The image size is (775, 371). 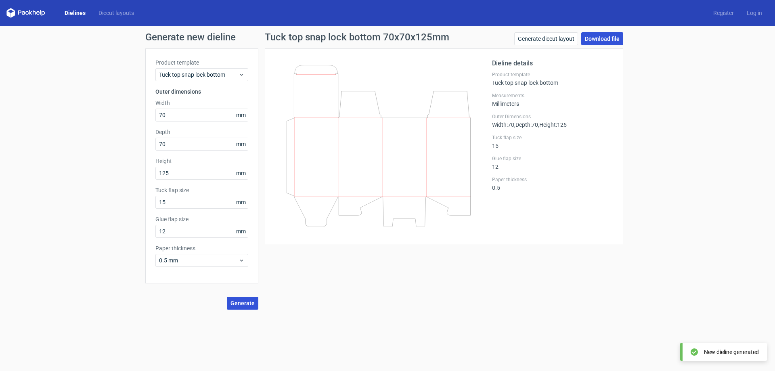 I want to click on a: Log in, so click(x=754, y=13).